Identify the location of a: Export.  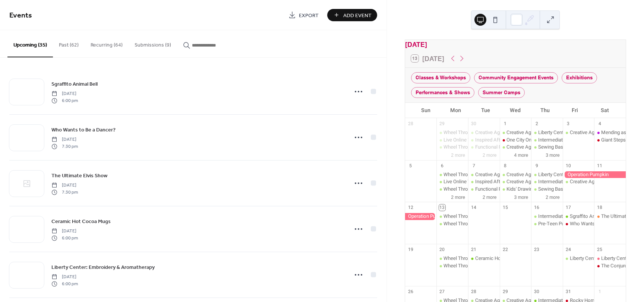
(304, 15).